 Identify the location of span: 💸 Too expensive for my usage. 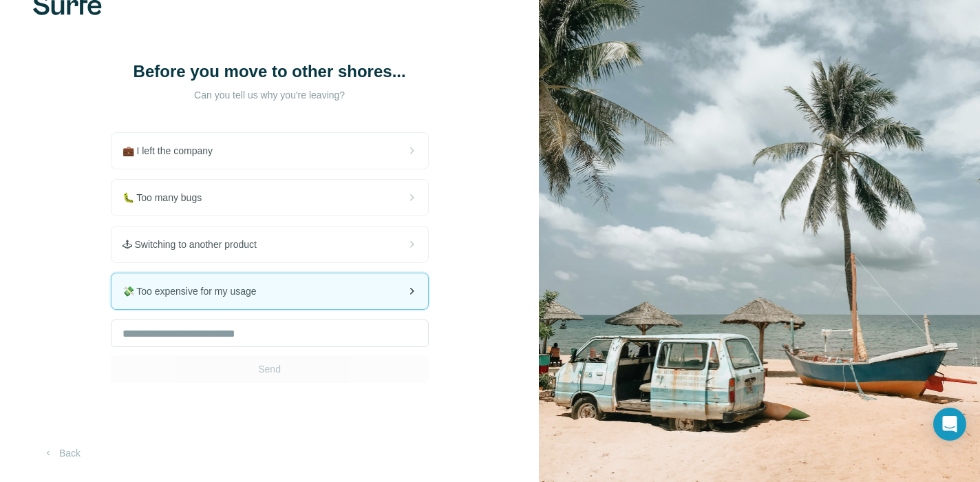
(194, 291).